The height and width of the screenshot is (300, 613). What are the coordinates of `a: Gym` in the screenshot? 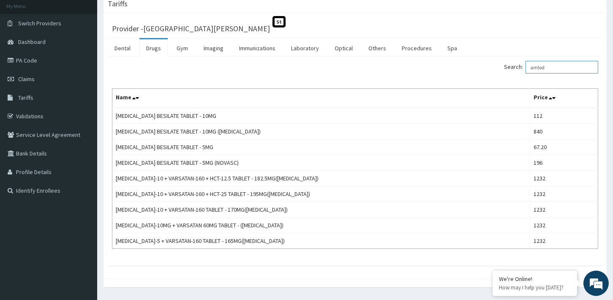 It's located at (182, 48).